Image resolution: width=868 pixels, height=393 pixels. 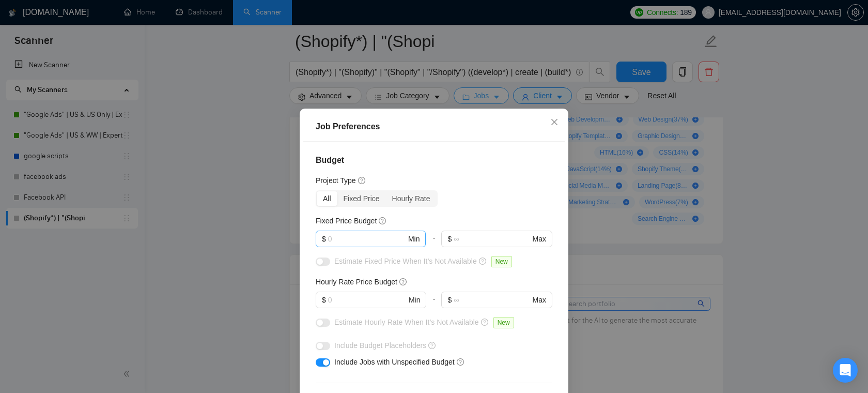 What do you see at coordinates (845, 370) in the screenshot?
I see `div: Open Intercom Messenger` at bounding box center [845, 370].